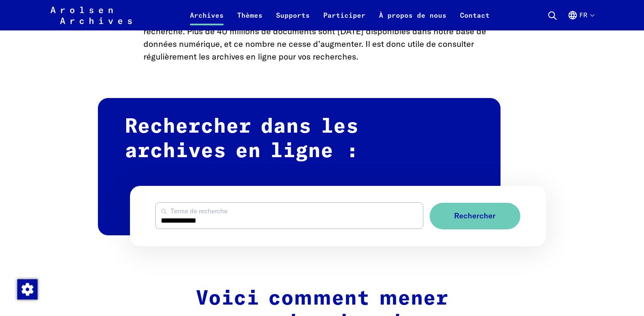 The height and width of the screenshot is (316, 644). Describe the element at coordinates (344, 21) in the screenshot. I see `a: Participer` at that location.